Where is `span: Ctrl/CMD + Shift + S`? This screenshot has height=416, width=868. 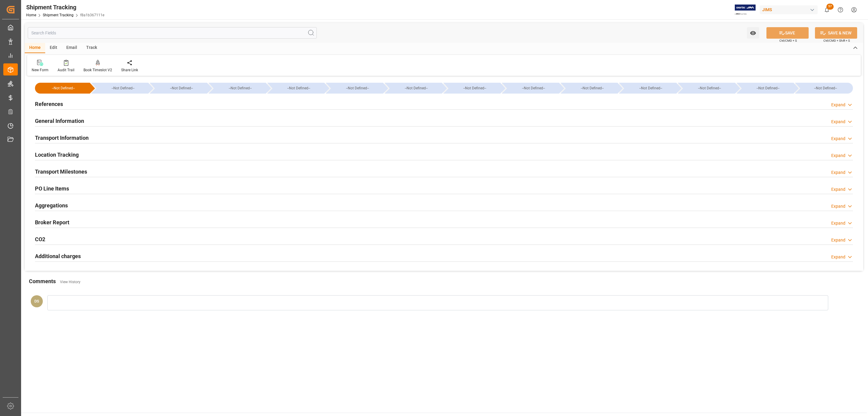
span: Ctrl/CMD + Shift + S is located at coordinates (837, 40).